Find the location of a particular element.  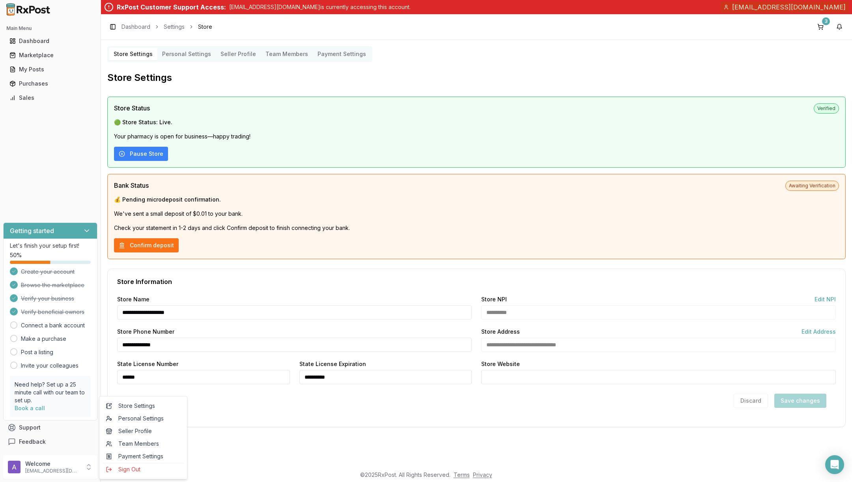

a: Make a purchase is located at coordinates (43, 339).